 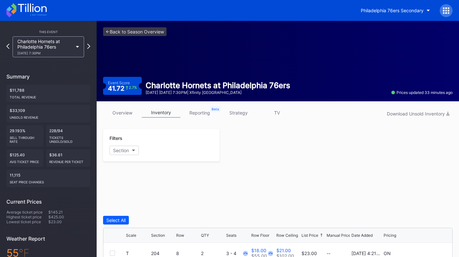 What do you see at coordinates (68, 138) in the screenshot?
I see `div: Tickets Unsold/Sold` at bounding box center [68, 138].